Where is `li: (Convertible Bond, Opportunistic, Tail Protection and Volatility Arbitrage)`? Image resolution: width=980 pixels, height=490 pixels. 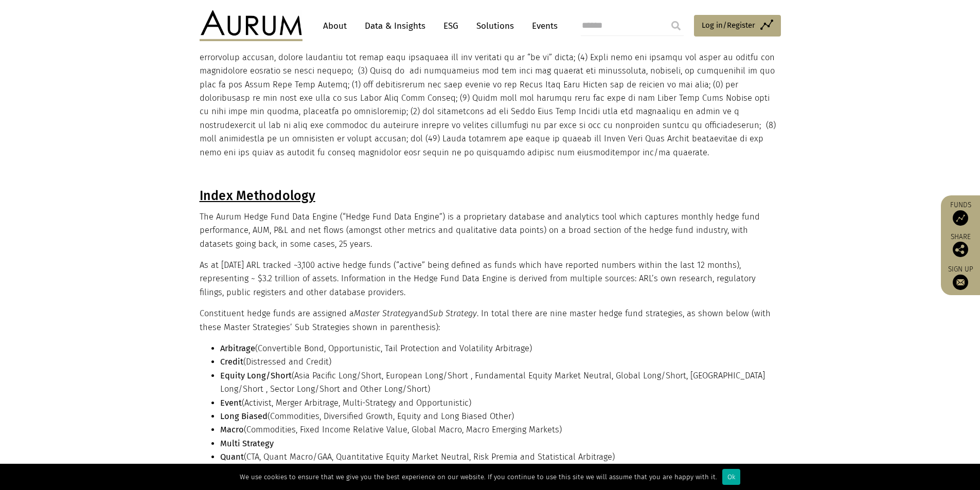
li: (Convertible Bond, Opportunistic, Tail Protection and Volatility Arbitrage) is located at coordinates (499, 349).